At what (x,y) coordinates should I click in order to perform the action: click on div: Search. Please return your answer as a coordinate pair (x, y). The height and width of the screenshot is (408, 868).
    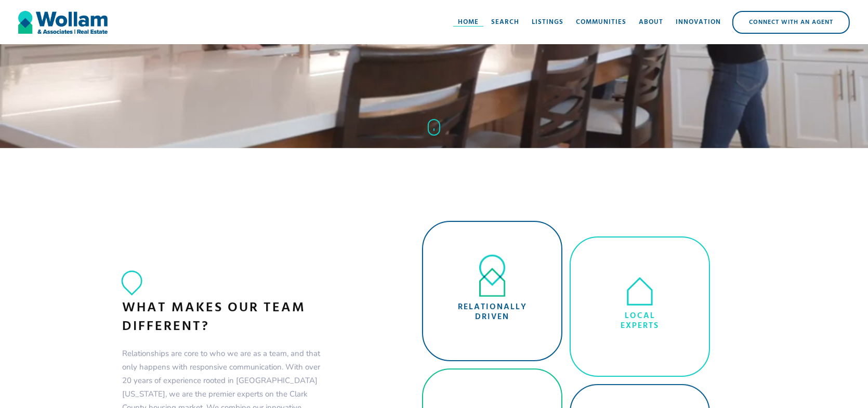
    Looking at the image, I should click on (506, 22).